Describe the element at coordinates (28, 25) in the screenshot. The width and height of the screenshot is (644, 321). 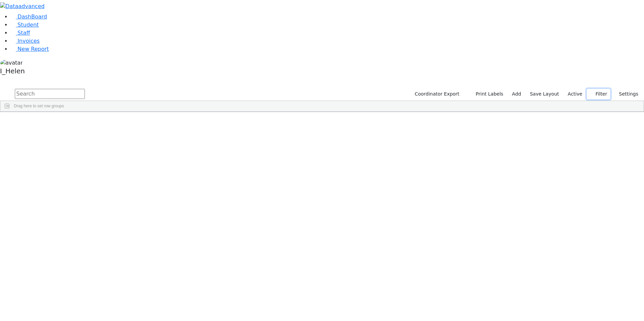
I see `span: Student` at that location.